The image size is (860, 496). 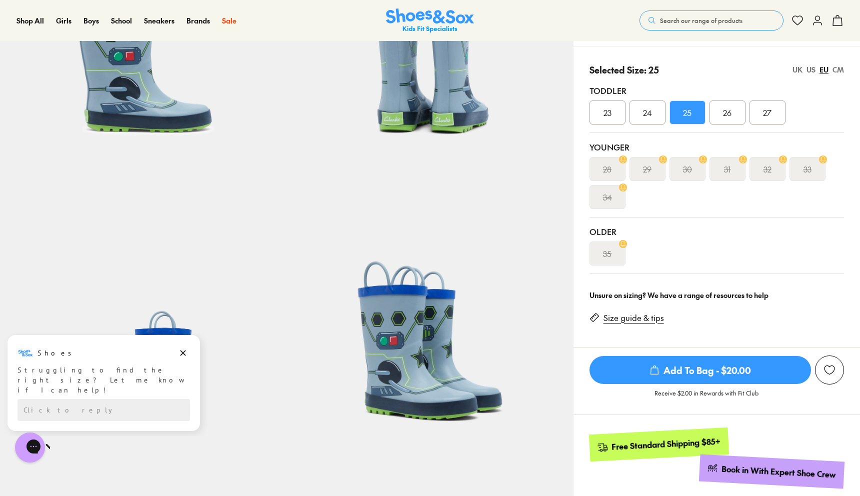 What do you see at coordinates (159, 20) in the screenshot?
I see `span: Sneakers` at bounding box center [159, 20].